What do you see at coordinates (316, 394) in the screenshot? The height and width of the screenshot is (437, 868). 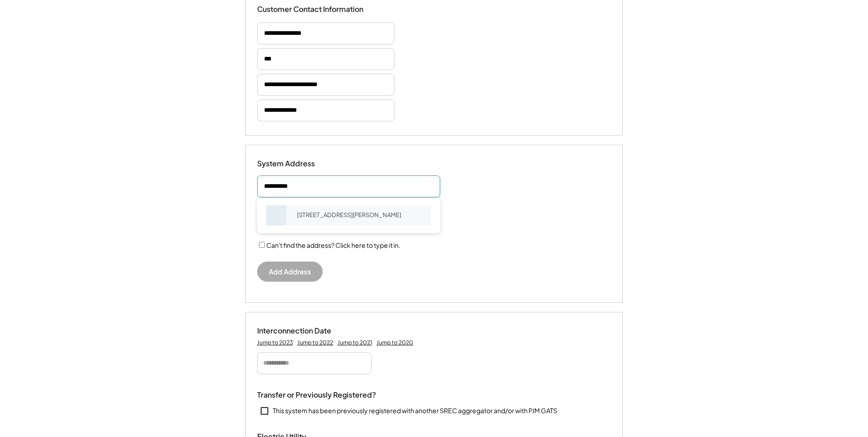 I see `div: Transfer or Previously Registered?` at bounding box center [316, 394].